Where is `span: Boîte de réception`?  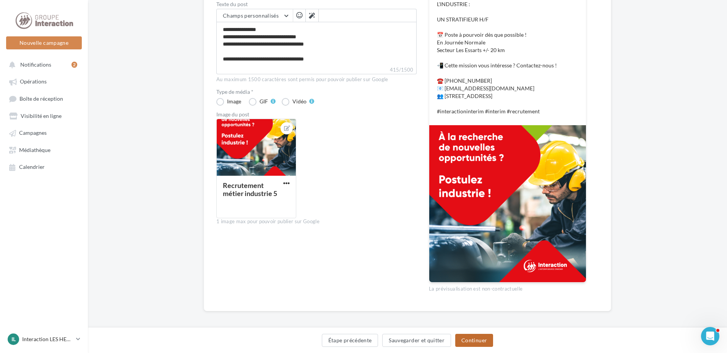 span: Boîte de réception is located at coordinates (41, 98).